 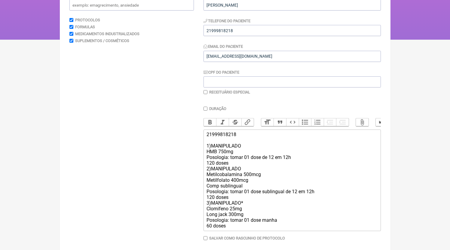 I want to click on button: Strikethrough, so click(x=235, y=122).